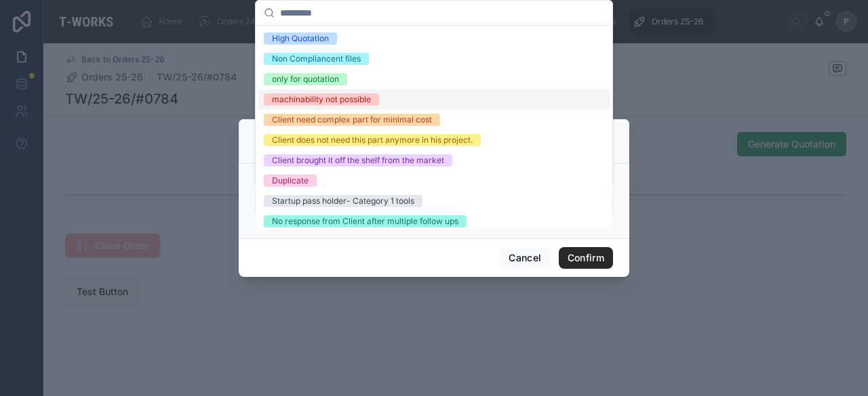 The width and height of the screenshot is (868, 396). I want to click on div: machinability not possible, so click(321, 100).